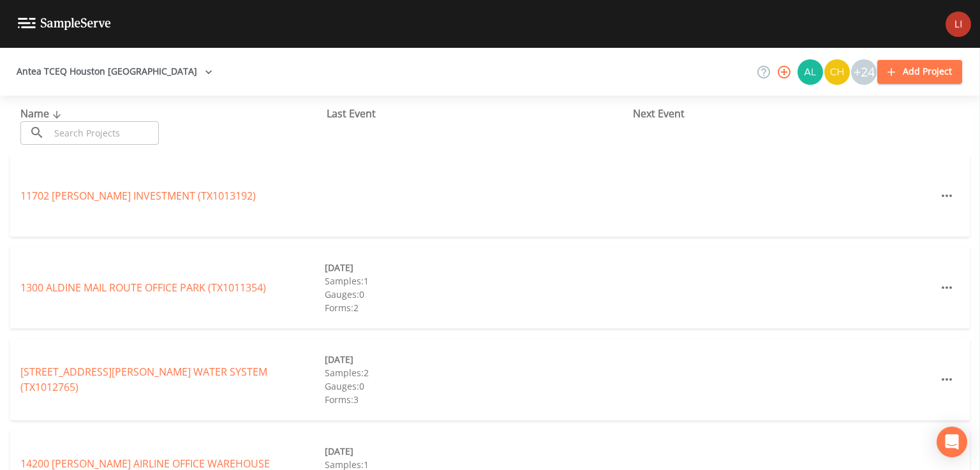 This screenshot has width=980, height=470. What do you see at coordinates (958, 24) in the screenshot?
I see `img: e1cb15338d9faa5df36971f19308172f` at bounding box center [958, 24].